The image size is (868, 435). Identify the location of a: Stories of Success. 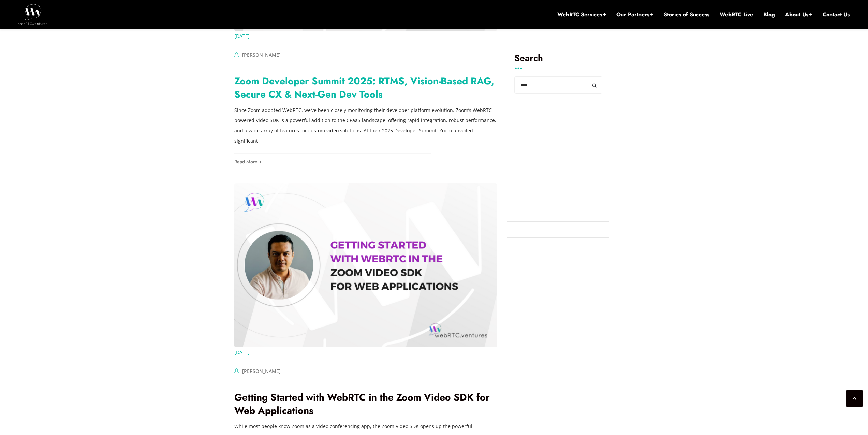
(687, 15).